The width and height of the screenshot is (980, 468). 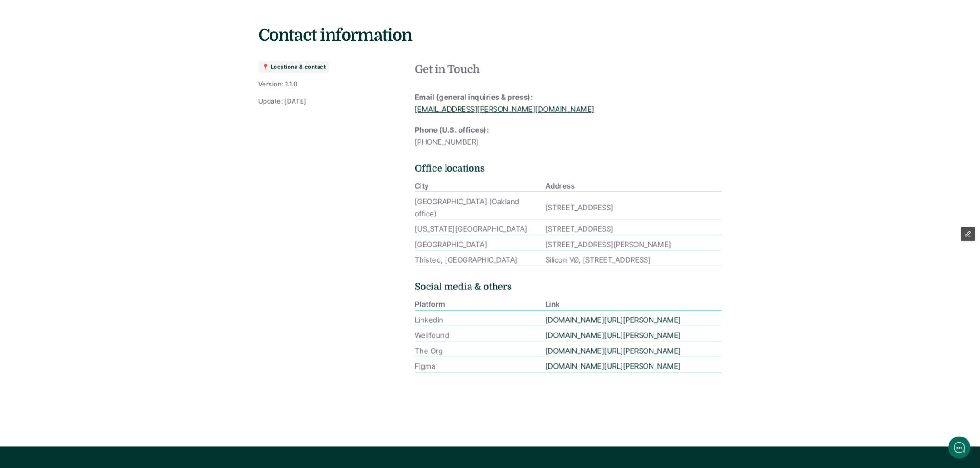 I want to click on h6: Office locations, so click(x=553, y=169).